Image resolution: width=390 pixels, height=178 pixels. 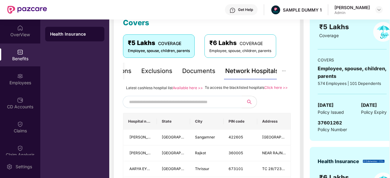 What do you see at coordinates (236, 169) in the screenshot?
I see `span: 673101` at bounding box center [236, 169].